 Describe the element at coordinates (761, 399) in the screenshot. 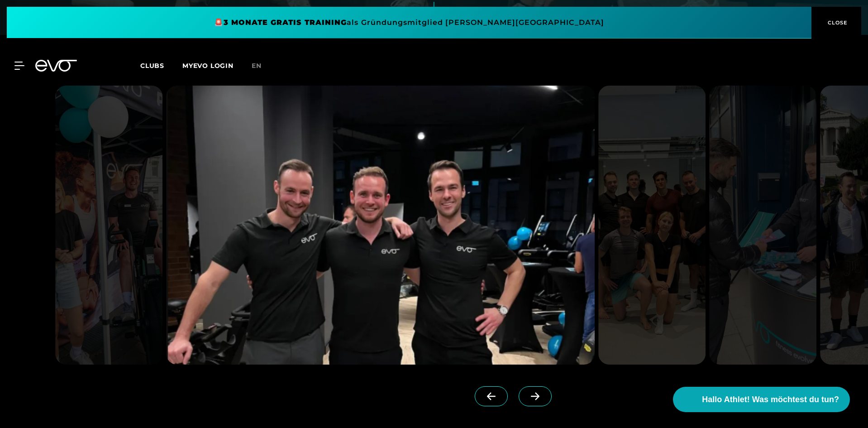

I see `button: Hallo Athlet! Was möchtest du tun?` at that location.